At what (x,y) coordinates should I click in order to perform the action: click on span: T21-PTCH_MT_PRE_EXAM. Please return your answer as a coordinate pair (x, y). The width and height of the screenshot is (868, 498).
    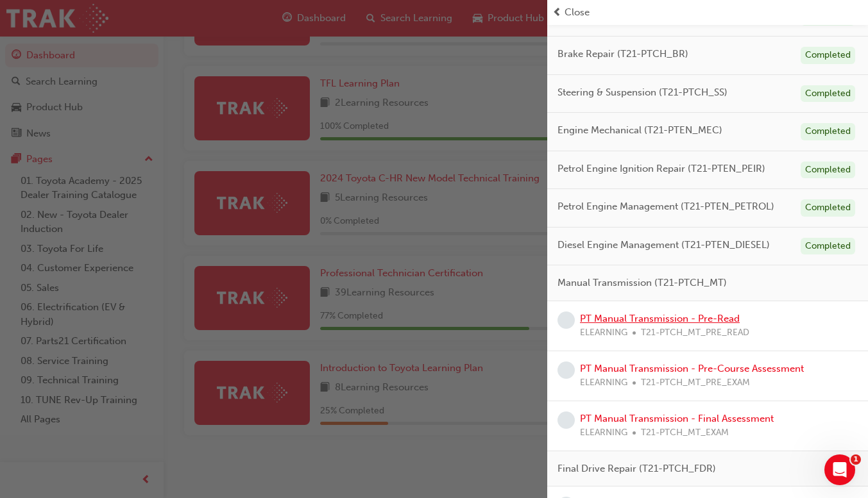
    Looking at the image, I should click on (695, 383).